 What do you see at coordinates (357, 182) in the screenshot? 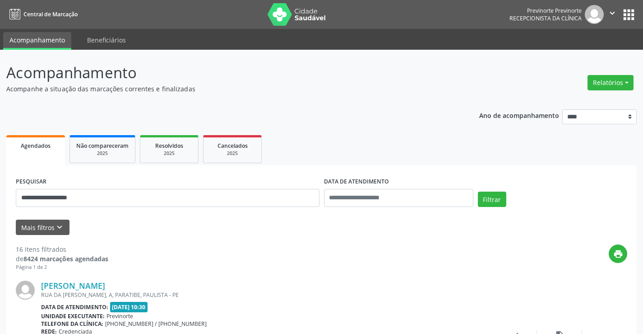
I see `label: DATA DE ATENDIMENTO` at bounding box center [357, 182].